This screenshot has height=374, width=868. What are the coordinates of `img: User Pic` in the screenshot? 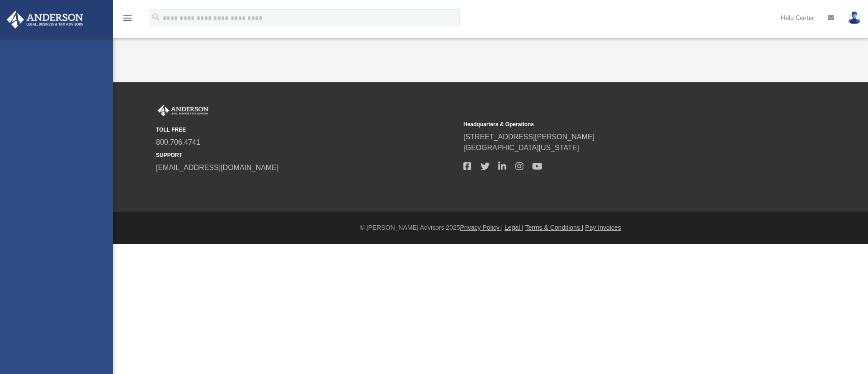 It's located at (855, 18).